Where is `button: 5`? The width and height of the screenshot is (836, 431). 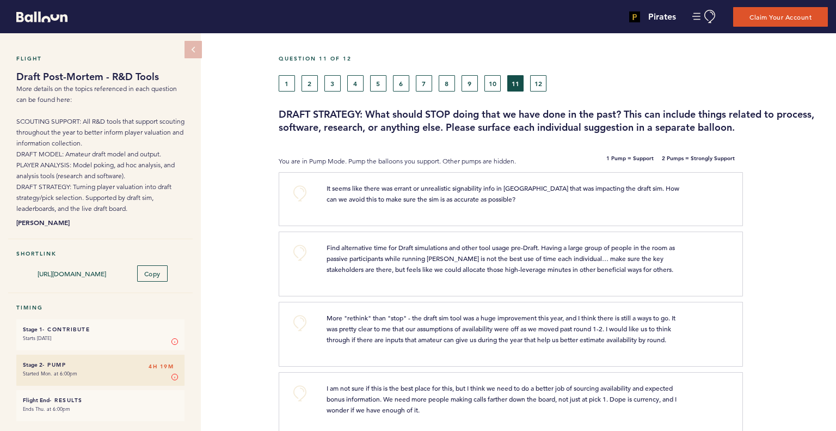
button: 5 is located at coordinates (378, 83).